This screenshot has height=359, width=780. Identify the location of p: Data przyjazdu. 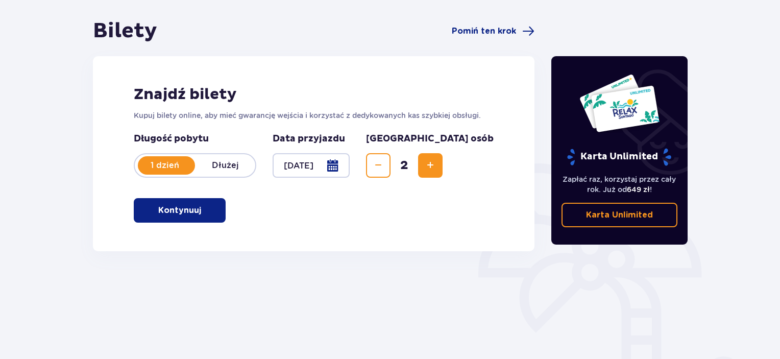
(309, 139).